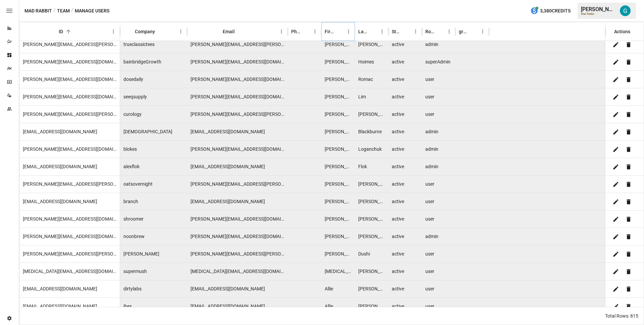 The image size is (644, 325). I want to click on button: Status column menu, so click(415, 31).